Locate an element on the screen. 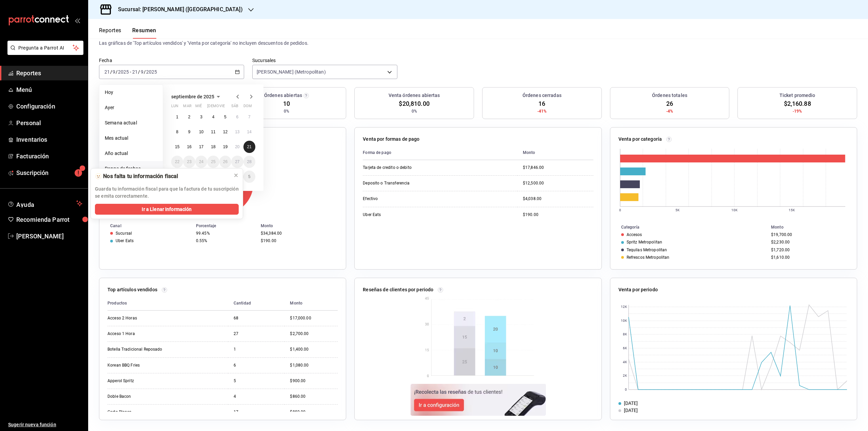  label: Sucursales is located at coordinates (325, 60).